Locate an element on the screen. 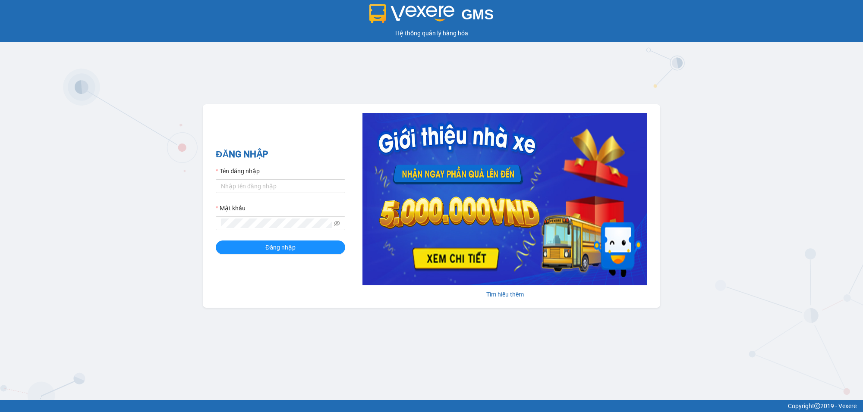 The image size is (863, 412). img: banner-0 is located at coordinates (505, 199).